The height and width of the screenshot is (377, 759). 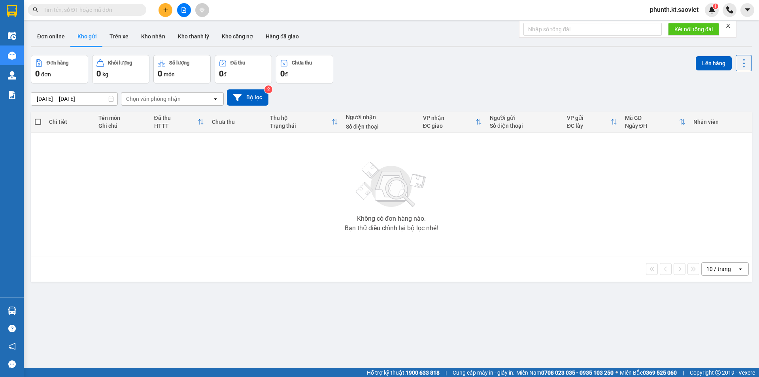 I want to click on div: Mã GD, so click(x=652, y=118).